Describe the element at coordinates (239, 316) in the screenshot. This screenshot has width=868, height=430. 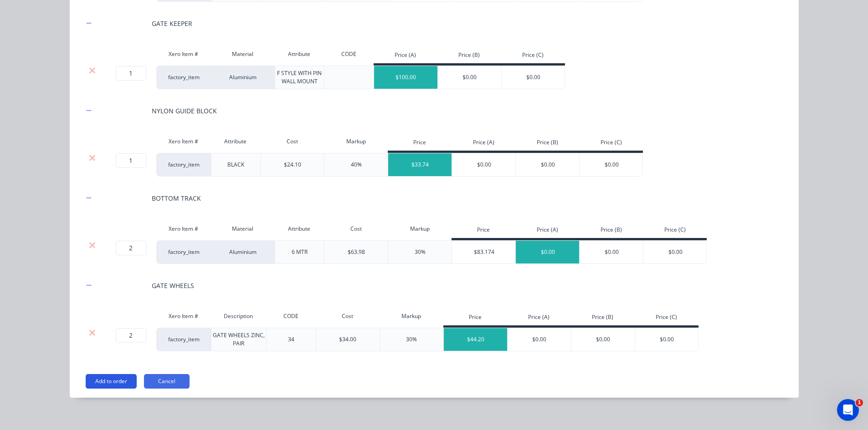
I see `div: Description` at that location.